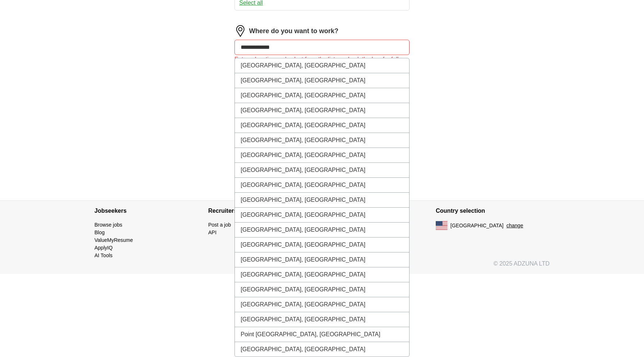  What do you see at coordinates (114, 240) in the screenshot?
I see `a: ValueMyResume` at bounding box center [114, 240].